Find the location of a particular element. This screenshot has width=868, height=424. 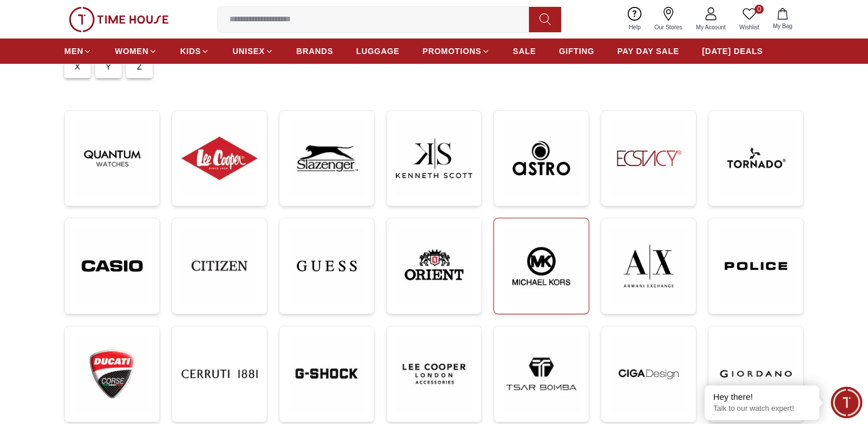

a: WOMEN is located at coordinates (136, 51).